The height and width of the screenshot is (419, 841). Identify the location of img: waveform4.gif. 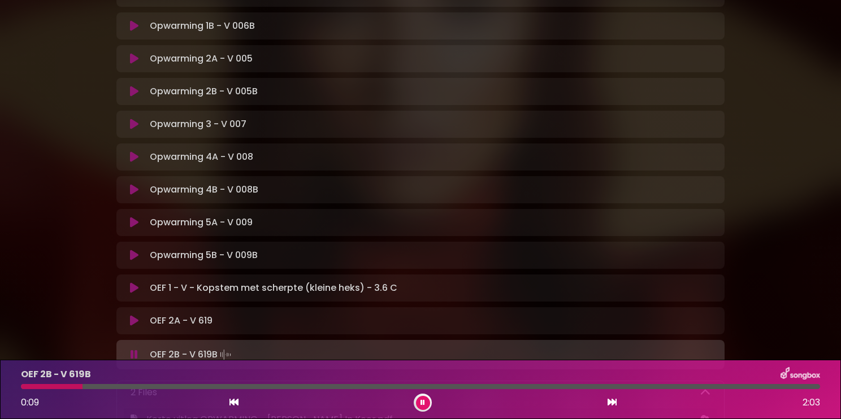
(225, 355).